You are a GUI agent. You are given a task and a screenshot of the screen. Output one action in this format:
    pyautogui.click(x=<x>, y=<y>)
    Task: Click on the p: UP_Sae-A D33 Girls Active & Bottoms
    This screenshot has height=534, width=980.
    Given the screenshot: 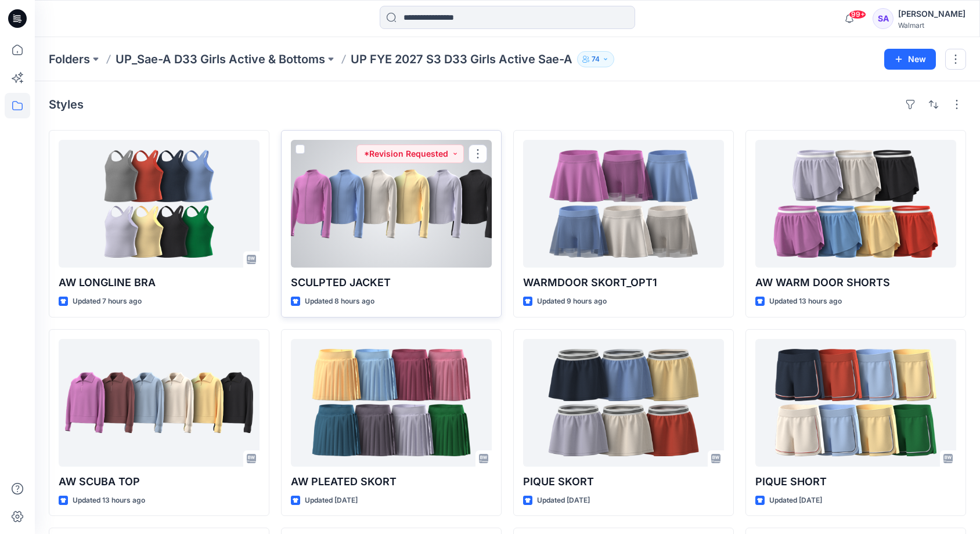 What is the action you would take?
    pyautogui.click(x=220, y=59)
    